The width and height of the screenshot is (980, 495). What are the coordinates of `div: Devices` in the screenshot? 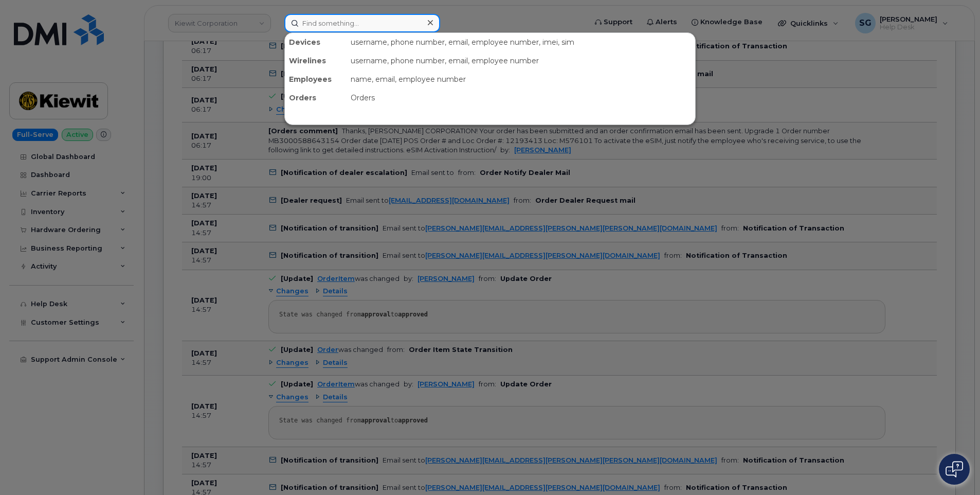 It's located at (316, 42).